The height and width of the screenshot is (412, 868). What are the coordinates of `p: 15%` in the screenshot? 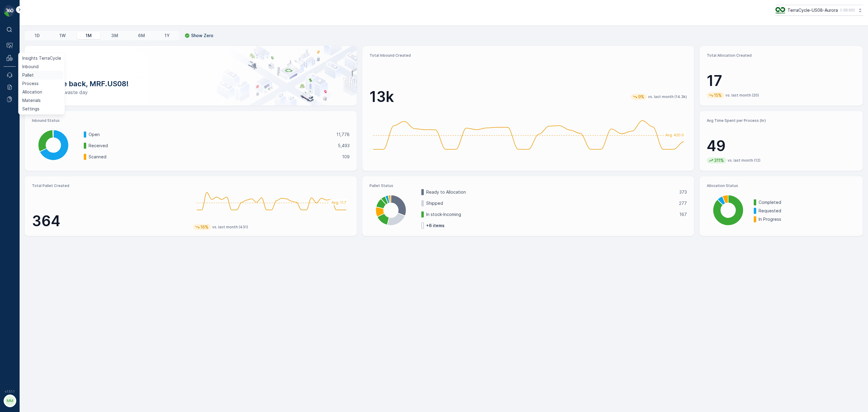 It's located at (718, 95).